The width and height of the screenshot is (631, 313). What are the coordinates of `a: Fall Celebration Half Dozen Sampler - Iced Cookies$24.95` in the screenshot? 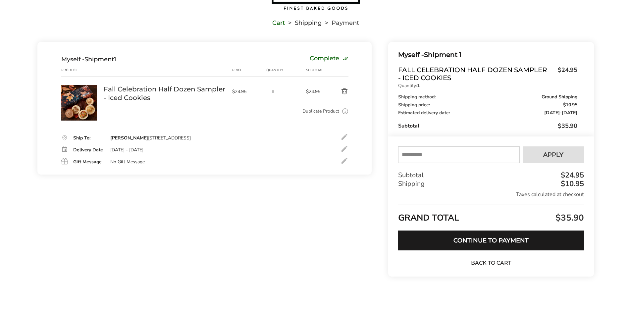 It's located at (488, 74).